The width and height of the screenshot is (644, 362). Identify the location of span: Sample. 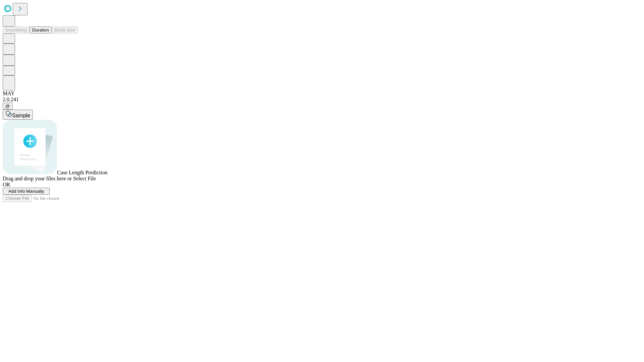
(21, 115).